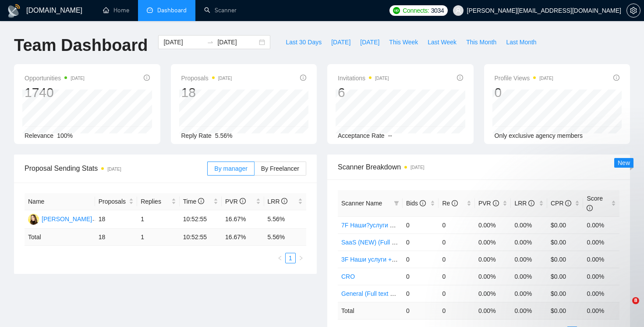 This screenshot has width=644, height=327. Describe the element at coordinates (450, 203) in the screenshot. I see `span: Re` at that location.